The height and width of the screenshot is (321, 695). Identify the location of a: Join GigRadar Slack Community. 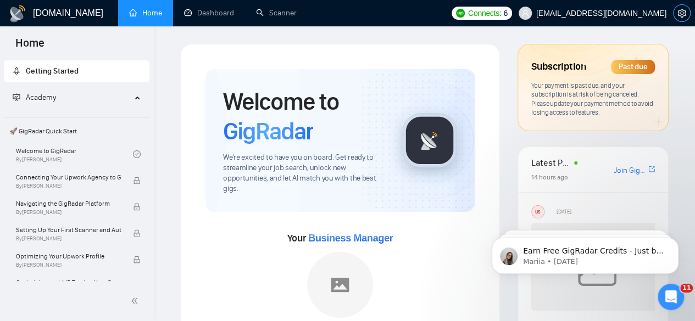
(629, 171).